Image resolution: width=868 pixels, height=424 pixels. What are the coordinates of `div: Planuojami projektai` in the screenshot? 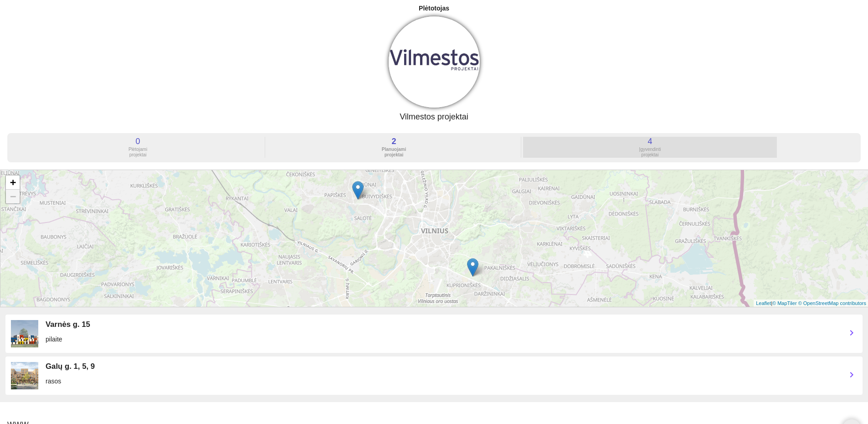 It's located at (394, 152).